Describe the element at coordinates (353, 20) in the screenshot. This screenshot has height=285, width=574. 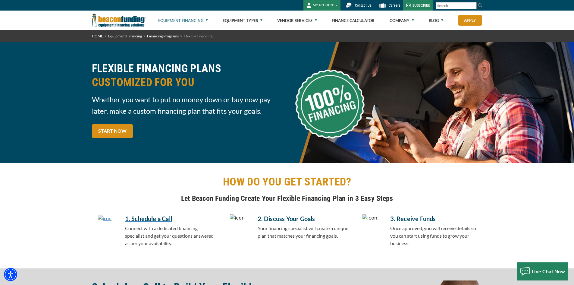
I see `a: Finance Calculator` at that location.